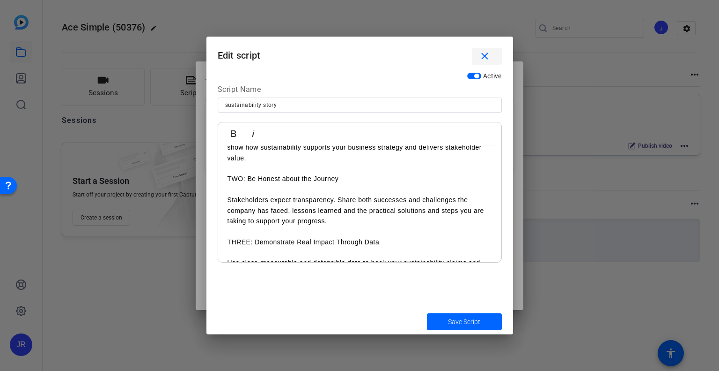  Describe the element at coordinates (360, 147) in the screenshot. I see `p: Anchor your story in your company's mission and purpose, and focus on ways to show how sustainabi...` at that location.